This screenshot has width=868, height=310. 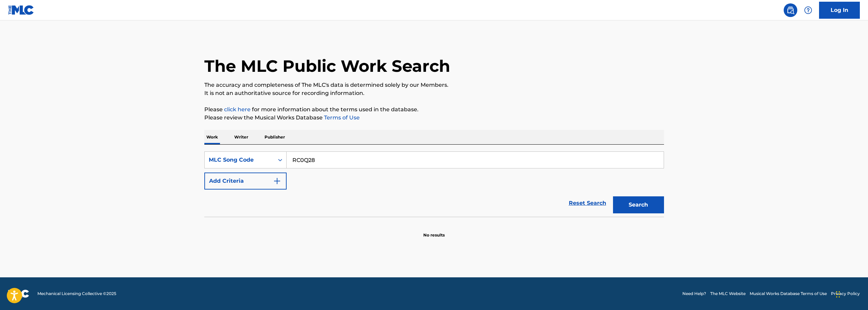 I want to click on div: Chat Widget, so click(x=851, y=294).